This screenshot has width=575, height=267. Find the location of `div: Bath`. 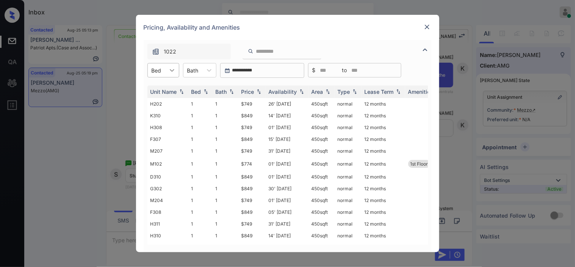

div: Bath is located at coordinates (221, 91).